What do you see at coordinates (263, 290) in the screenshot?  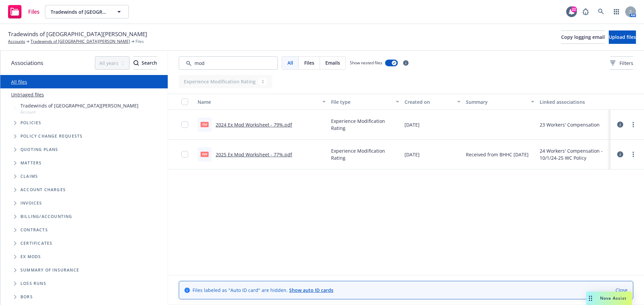 I see `span: Files labeled as "Auto ID card" are hidden.` at bounding box center [263, 290].